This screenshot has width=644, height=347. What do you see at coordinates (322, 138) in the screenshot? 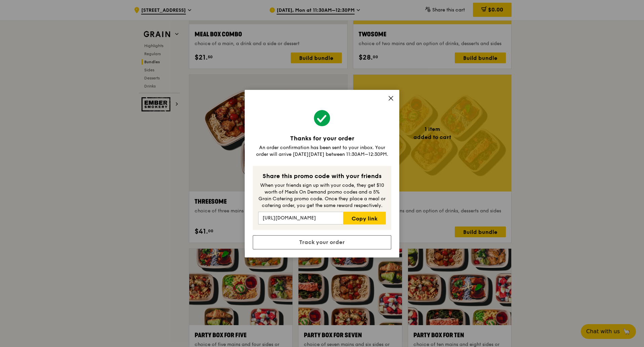
I see `div: Thanks for your order` at bounding box center [322, 138].